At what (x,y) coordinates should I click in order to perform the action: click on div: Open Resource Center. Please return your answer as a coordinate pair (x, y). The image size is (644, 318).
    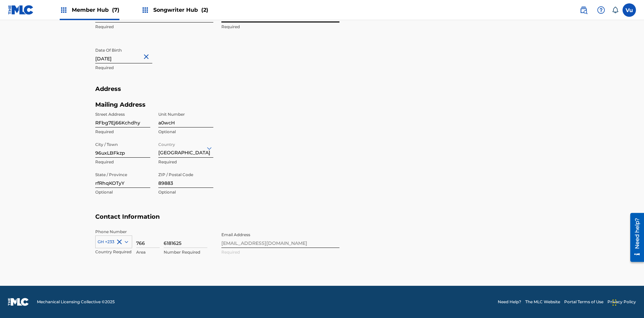
    Looking at the image, I should click on (12, 28).